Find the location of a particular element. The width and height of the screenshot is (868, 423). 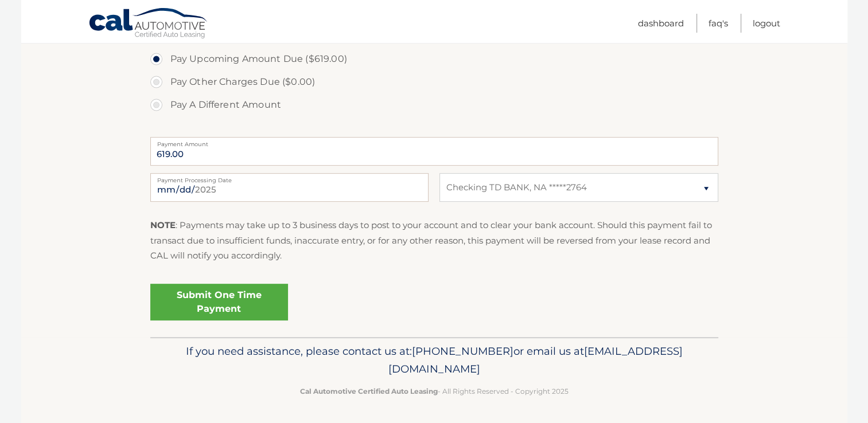

p: - All Rights Reserved - Copyright 2025 is located at coordinates (434, 391).